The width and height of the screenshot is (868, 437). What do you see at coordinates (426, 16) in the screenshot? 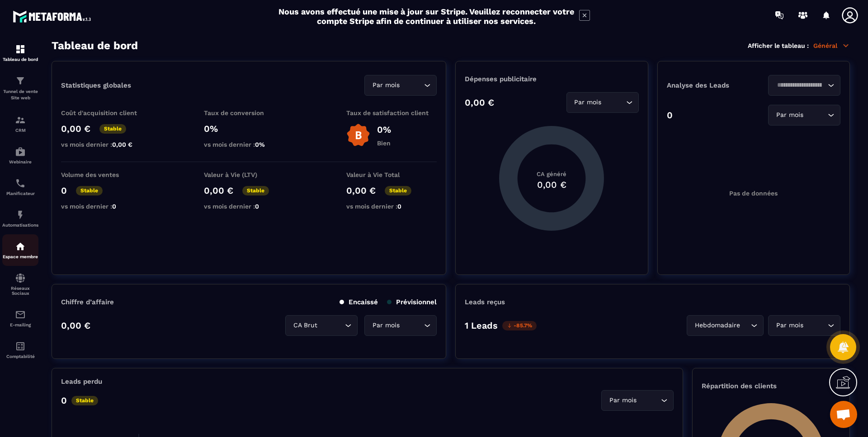
I see `h2: Nous avons effectué une mise à jour sur Stripe. Veuillez reconnecter votre compte Stripe afin de ...` at bounding box center [426, 16].